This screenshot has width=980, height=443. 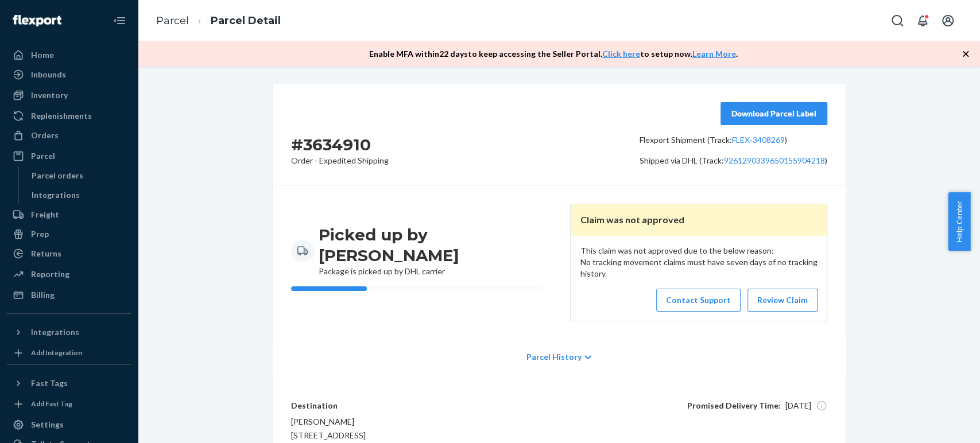 What do you see at coordinates (47, 425) in the screenshot?
I see `div: Settings` at bounding box center [47, 425].